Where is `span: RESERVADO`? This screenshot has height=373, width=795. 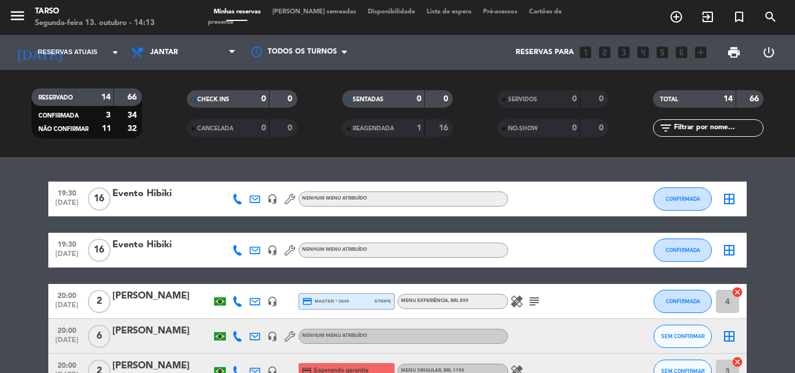
span: RESERVADO is located at coordinates (55, 98).